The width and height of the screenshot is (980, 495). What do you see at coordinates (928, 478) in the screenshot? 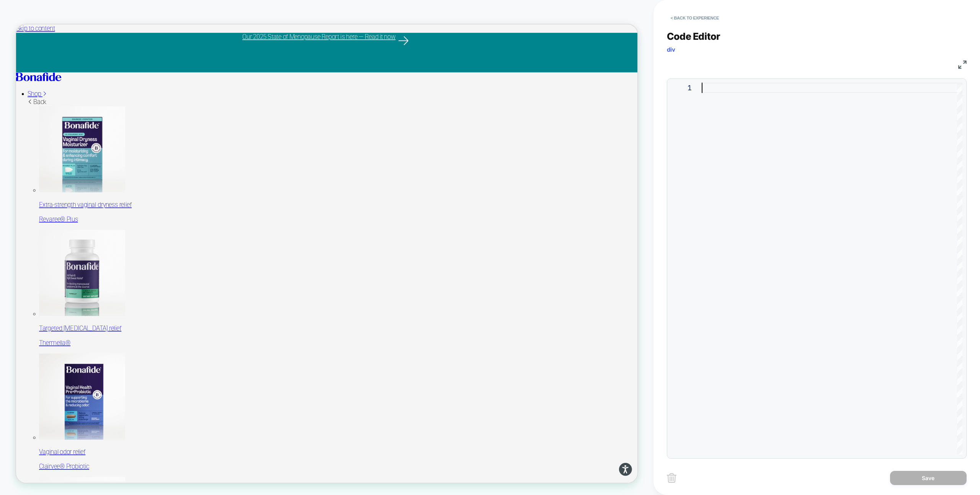
I see `button: Save` at bounding box center [928, 478].